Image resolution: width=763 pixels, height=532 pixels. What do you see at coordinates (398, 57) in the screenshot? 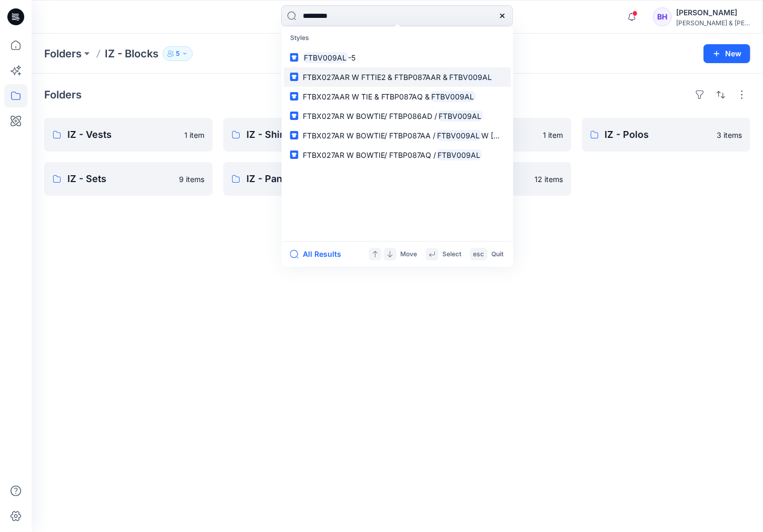
I see `a: FTBV009AL-5` at bounding box center [398, 57].